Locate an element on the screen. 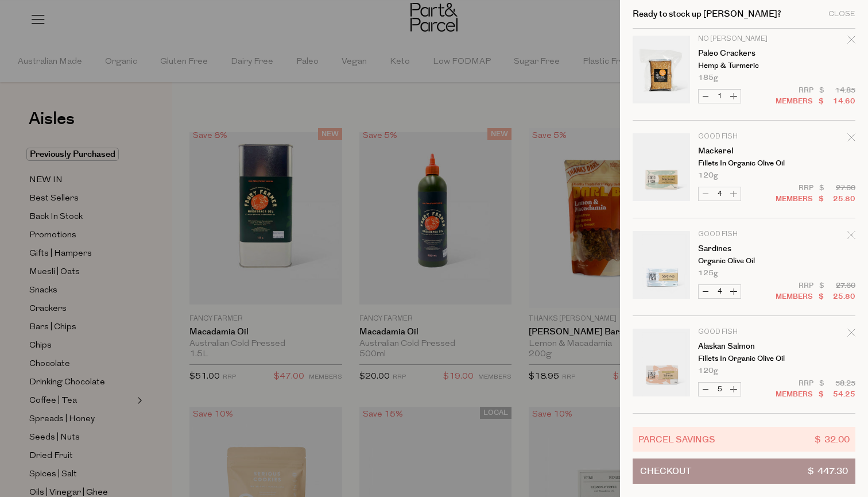 This screenshot has height=497, width=868. a: Sardines is located at coordinates (742, 249).